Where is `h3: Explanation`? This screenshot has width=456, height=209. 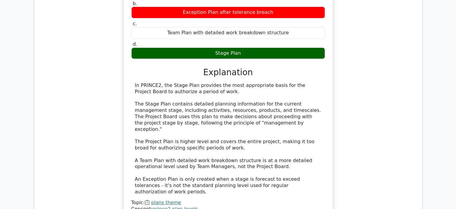
h3: Explanation is located at coordinates (228, 72).